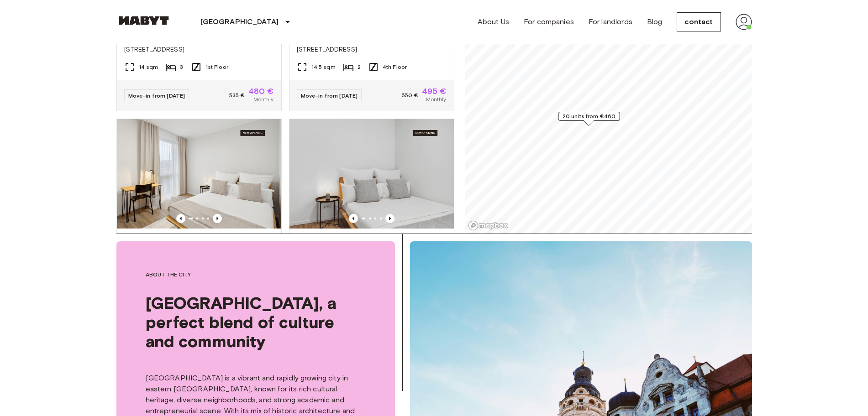 This screenshot has height=416, width=868. What do you see at coordinates (611, 21) in the screenshot?
I see `font: For landlords` at bounding box center [611, 21].